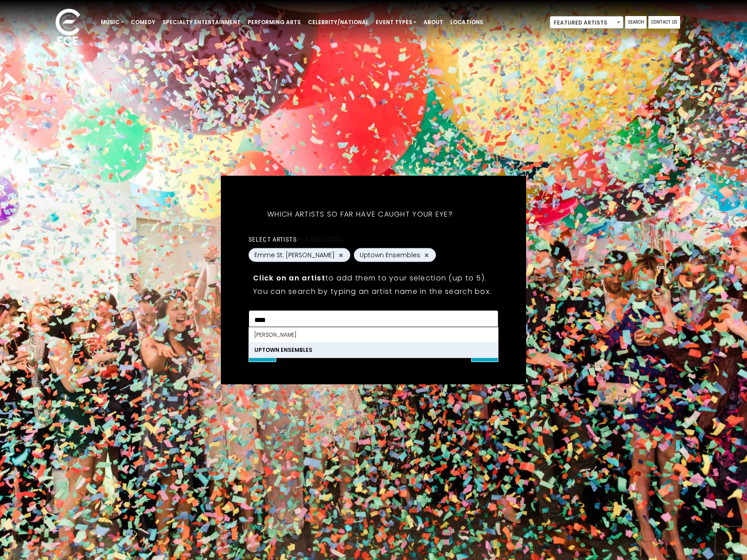 The height and width of the screenshot is (560, 747). I want to click on a: About, so click(433, 22).